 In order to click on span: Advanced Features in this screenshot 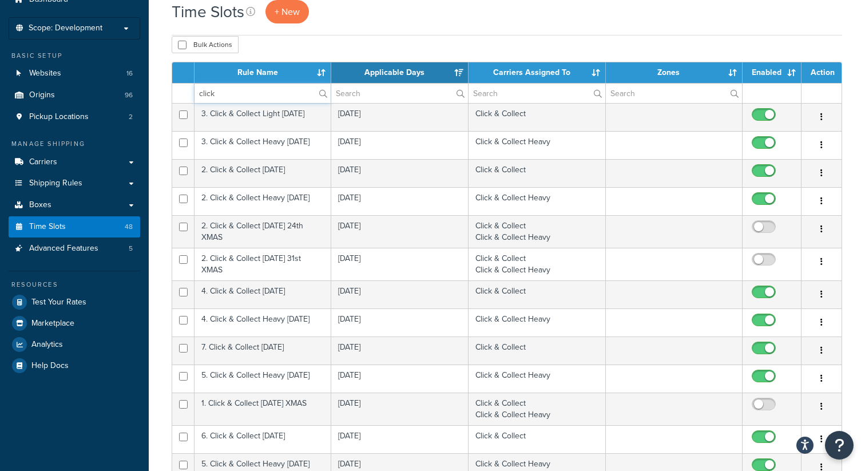, I will do `click(64, 248)`.